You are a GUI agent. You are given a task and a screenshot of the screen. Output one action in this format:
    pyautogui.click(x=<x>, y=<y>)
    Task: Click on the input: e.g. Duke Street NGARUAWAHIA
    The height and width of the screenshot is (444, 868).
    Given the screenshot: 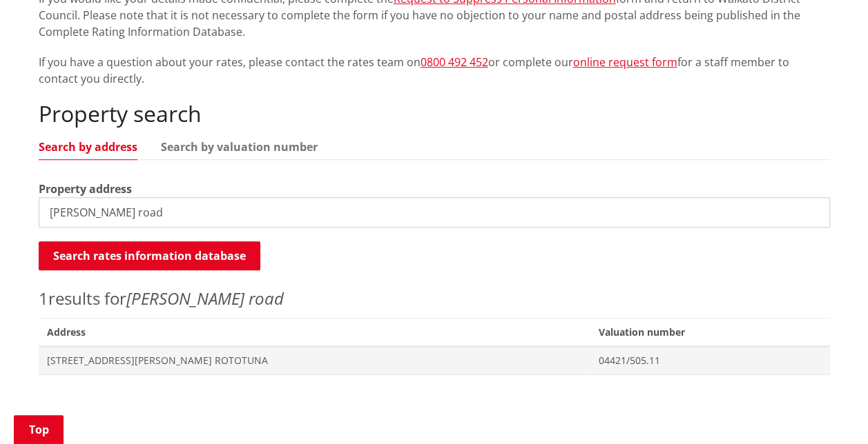 What is the action you would take?
    pyautogui.click(x=434, y=212)
    